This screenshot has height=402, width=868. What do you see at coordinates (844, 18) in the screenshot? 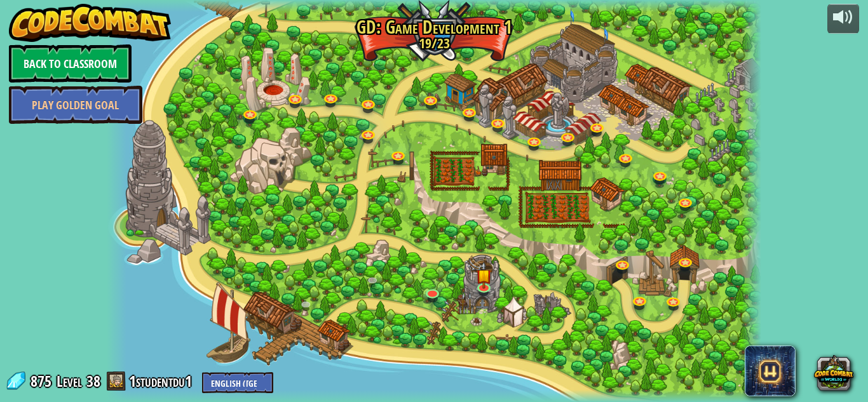
I see `button: Adjust volume` at bounding box center [844, 18].